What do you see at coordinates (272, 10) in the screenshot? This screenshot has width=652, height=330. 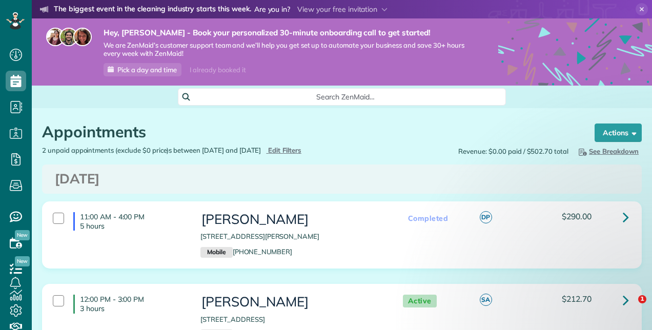 I see `span: Are you in?` at bounding box center [272, 10].